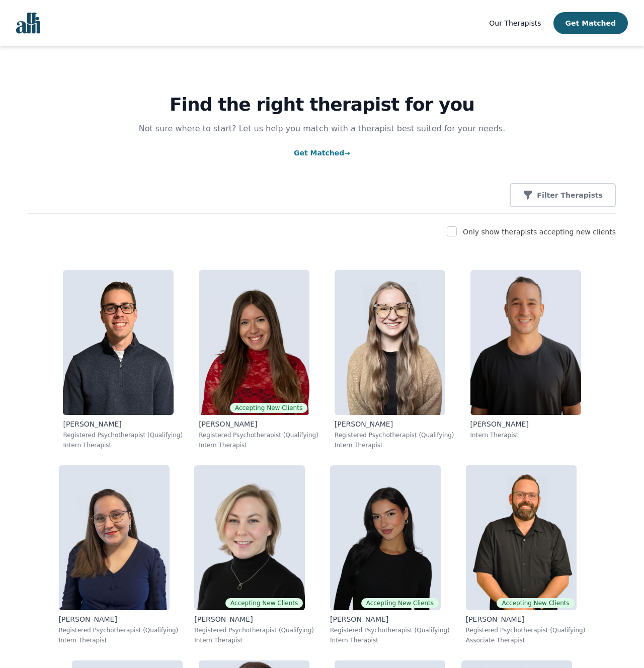 This screenshot has width=644, height=668. I want to click on h1: Find the right therapist for you, so click(322, 105).